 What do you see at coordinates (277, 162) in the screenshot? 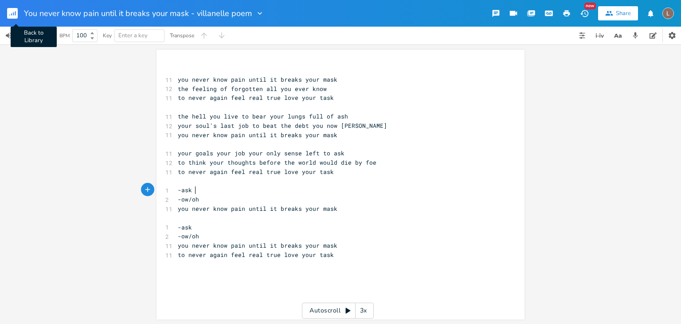
I see `span: to think your thoughts before the world would die by foe` at bounding box center [277, 162].